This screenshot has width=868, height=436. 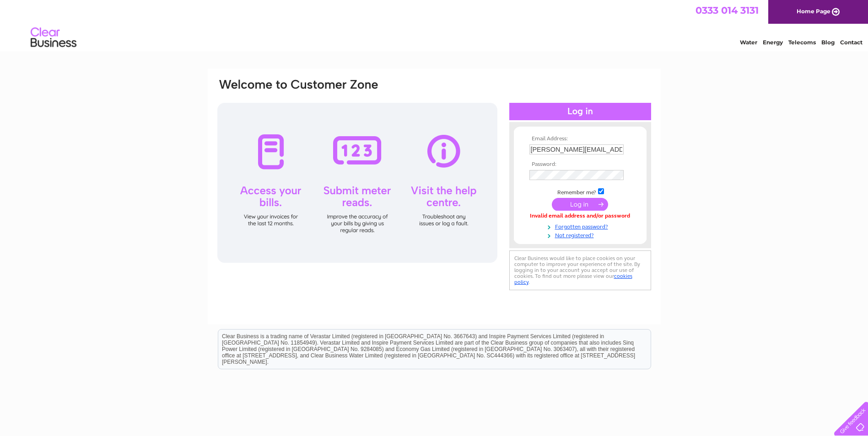 I want to click on a: Contact, so click(x=851, y=42).